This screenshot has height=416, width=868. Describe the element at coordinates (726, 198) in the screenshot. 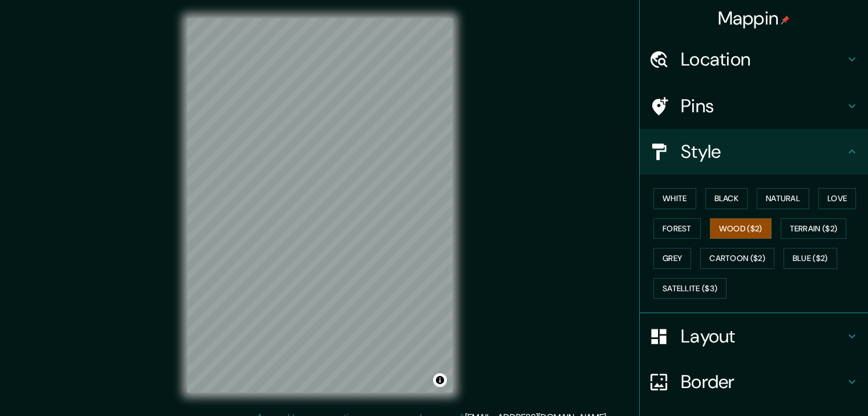

I see `button: Black` at that location.